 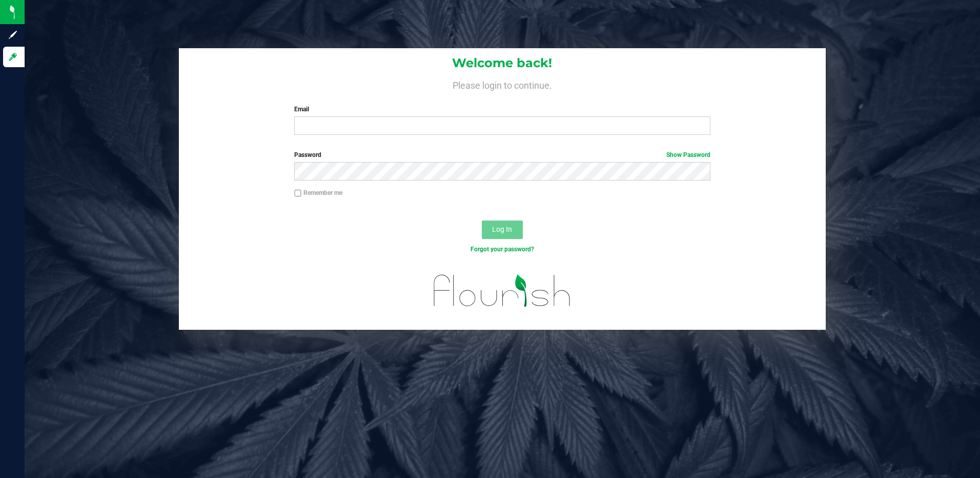 What do you see at coordinates (503, 84) in the screenshot?
I see `h4: Please login to continue.` at bounding box center [503, 84].